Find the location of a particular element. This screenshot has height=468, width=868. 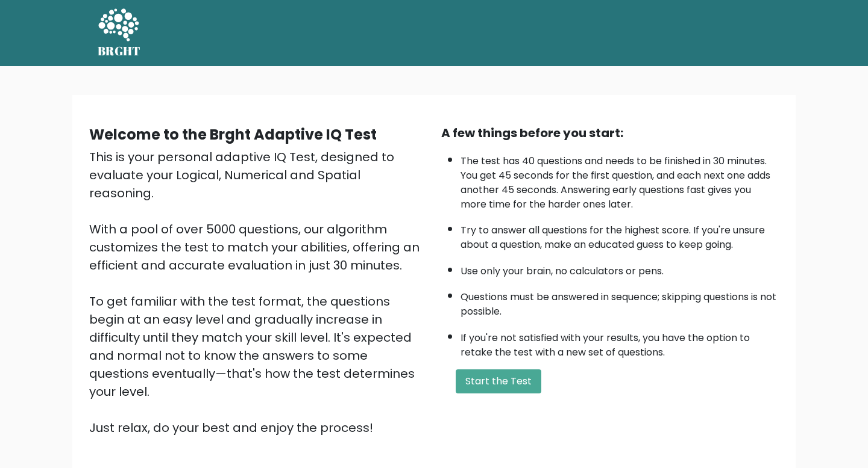

div: This is your personal adaptive IQ Test, designed to evaluate your Logical, Numerical and Spatial ... is located at coordinates (258, 293).